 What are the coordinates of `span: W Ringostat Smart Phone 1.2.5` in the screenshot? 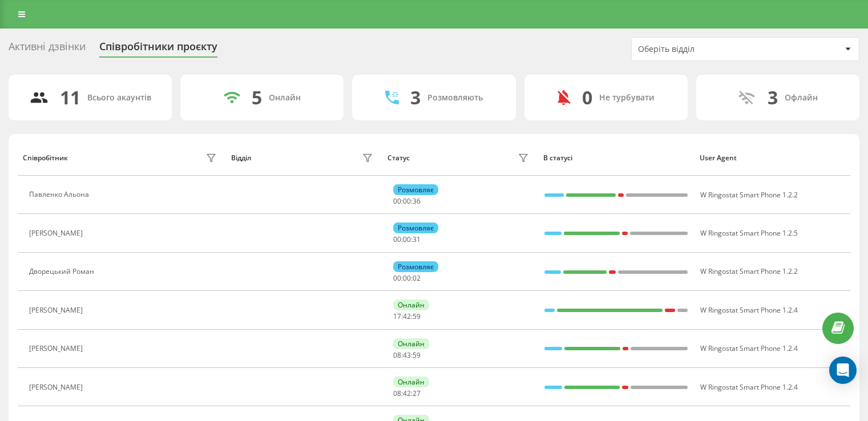 It's located at (748, 233).